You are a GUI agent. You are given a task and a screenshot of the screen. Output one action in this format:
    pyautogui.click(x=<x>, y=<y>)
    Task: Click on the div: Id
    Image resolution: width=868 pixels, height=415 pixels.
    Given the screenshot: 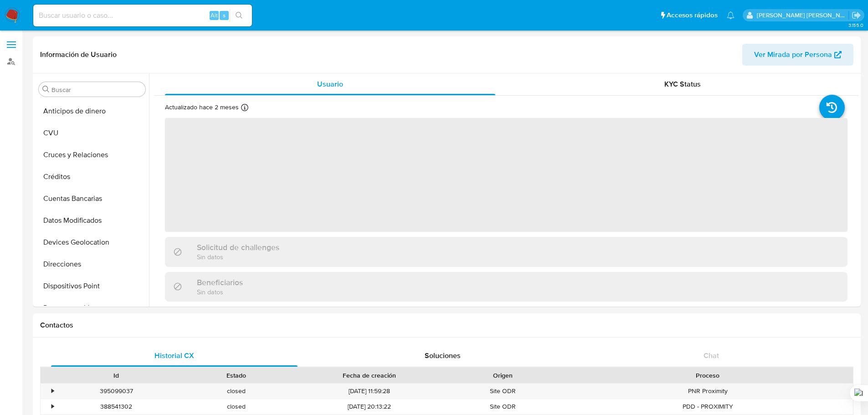 What is the action you would take?
    pyautogui.click(x=116, y=375)
    